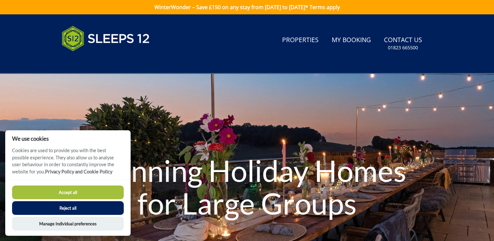 This screenshot has height=241, width=494. What do you see at coordinates (403, 48) in the screenshot?
I see `small: 01823 665500` at bounding box center [403, 48].